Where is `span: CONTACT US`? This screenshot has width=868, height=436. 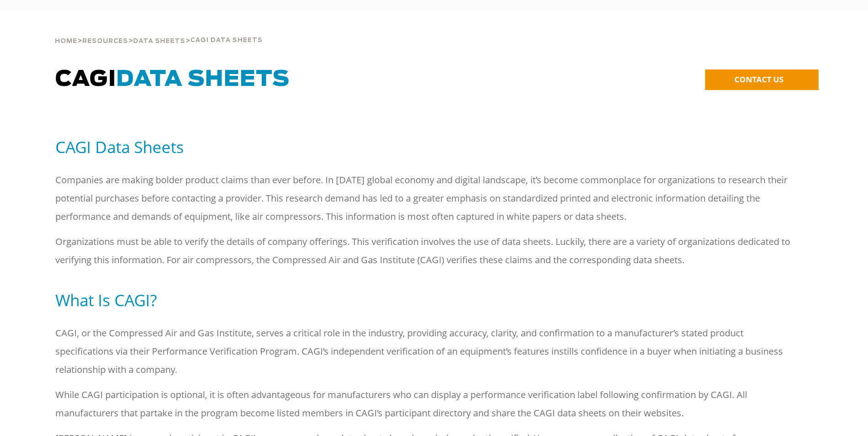 span: CONTACT US is located at coordinates (759, 79).